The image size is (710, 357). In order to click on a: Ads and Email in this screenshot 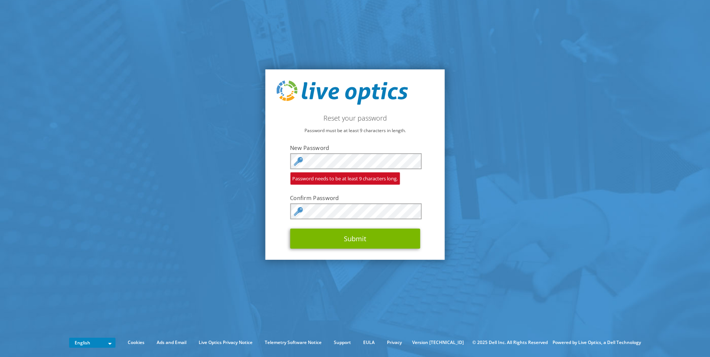, I will do `click(172, 343)`.